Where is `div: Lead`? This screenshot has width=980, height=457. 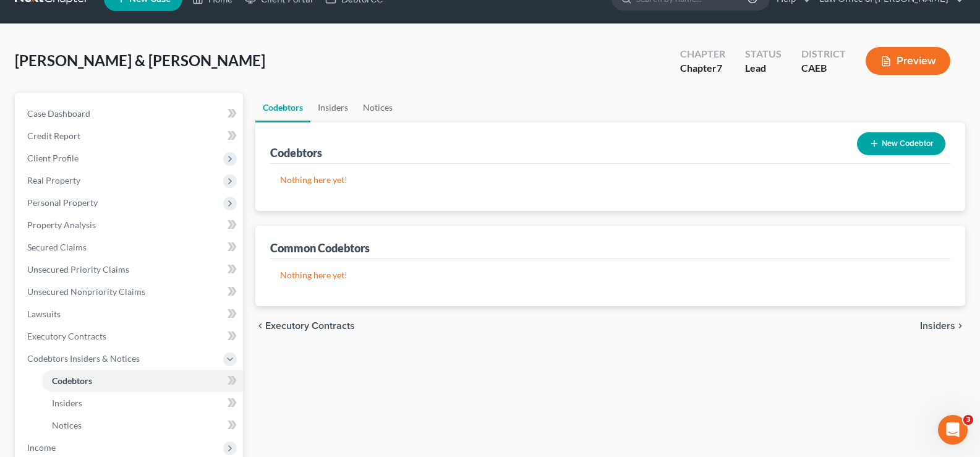
div: Lead is located at coordinates (763, 68).